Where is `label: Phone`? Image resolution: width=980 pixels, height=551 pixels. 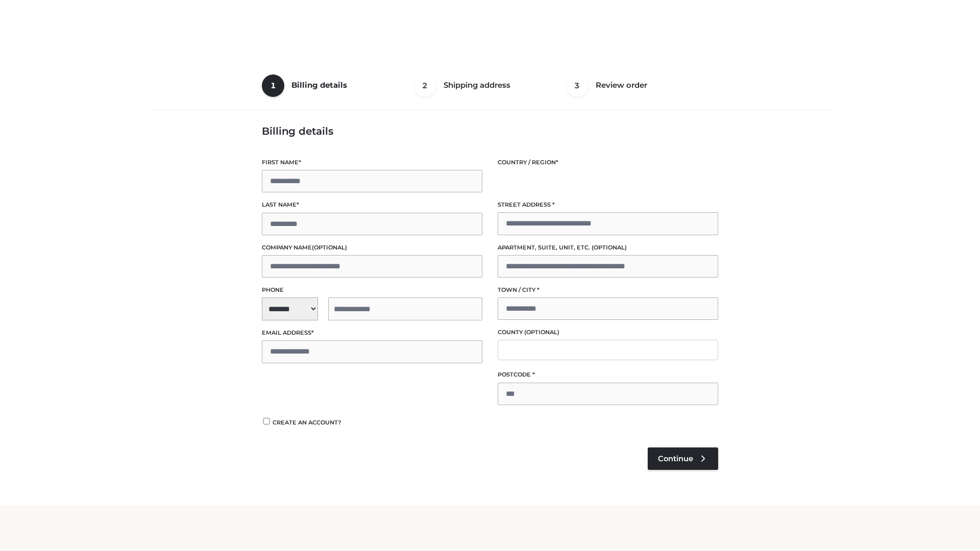 label: Phone is located at coordinates (373, 290).